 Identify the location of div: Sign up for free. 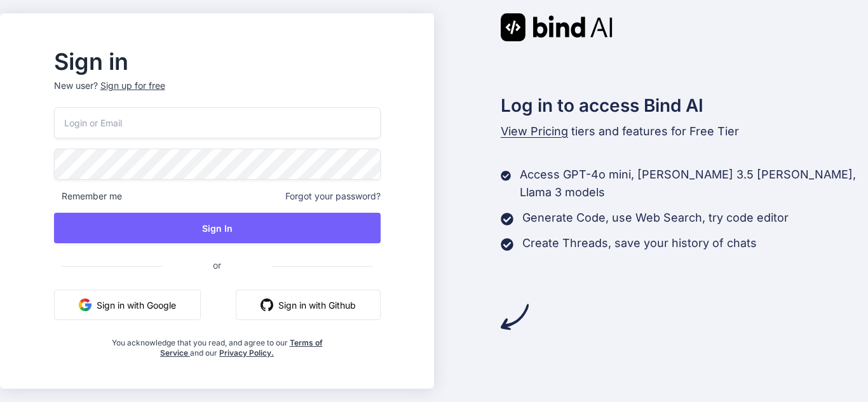
(133, 85).